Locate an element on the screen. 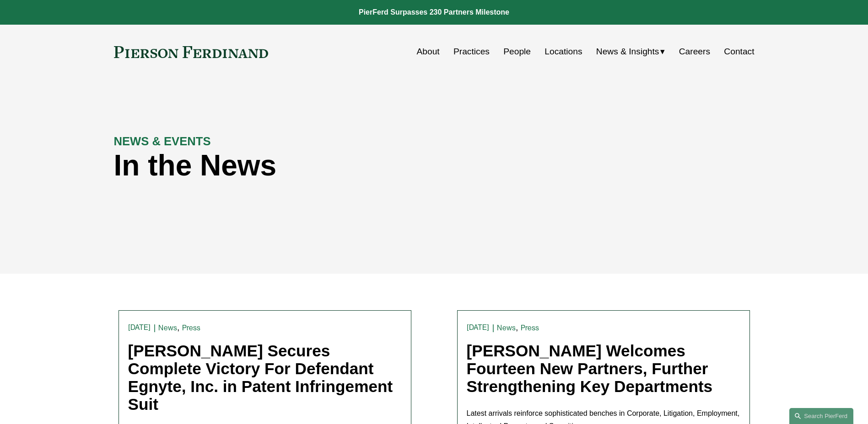 The image size is (868, 424). a: People is located at coordinates (517, 52).